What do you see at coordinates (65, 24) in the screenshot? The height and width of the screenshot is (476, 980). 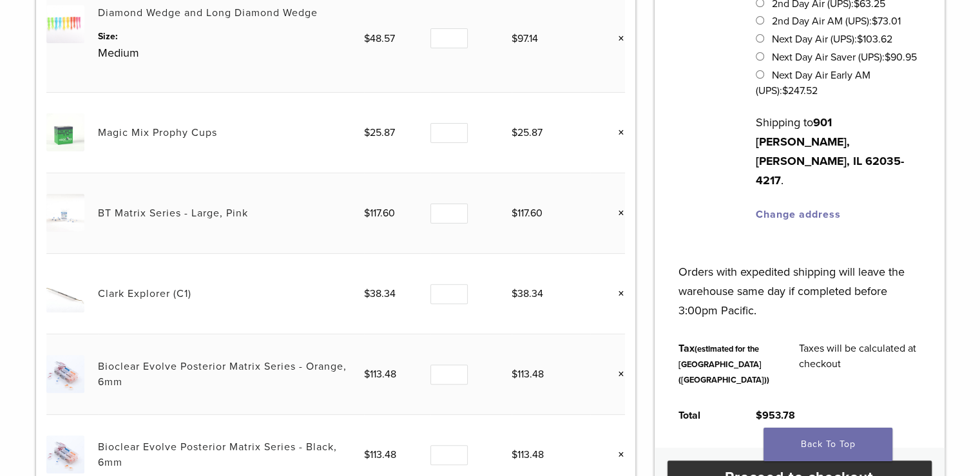 I see `img: Diamond Wedge and Long Diamond Wedge` at bounding box center [65, 24].